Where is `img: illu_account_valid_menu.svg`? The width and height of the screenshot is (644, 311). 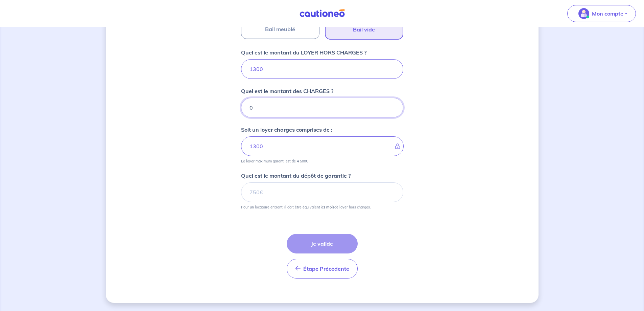
img: illu_account_valid_menu.svg is located at coordinates (584, 14).